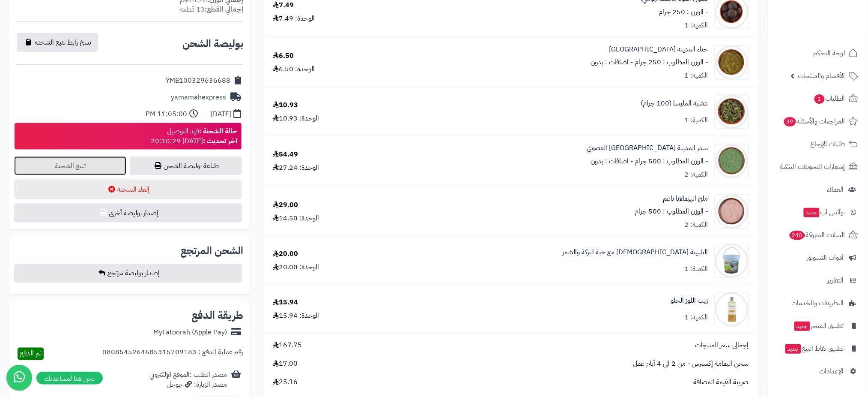 The height and width of the screenshot is (397, 868). Describe the element at coordinates (732, 162) in the screenshot. I see `img: 1690052262-Seder%20Leaves%20Powder%20Organic-90x90.jpg` at that location.